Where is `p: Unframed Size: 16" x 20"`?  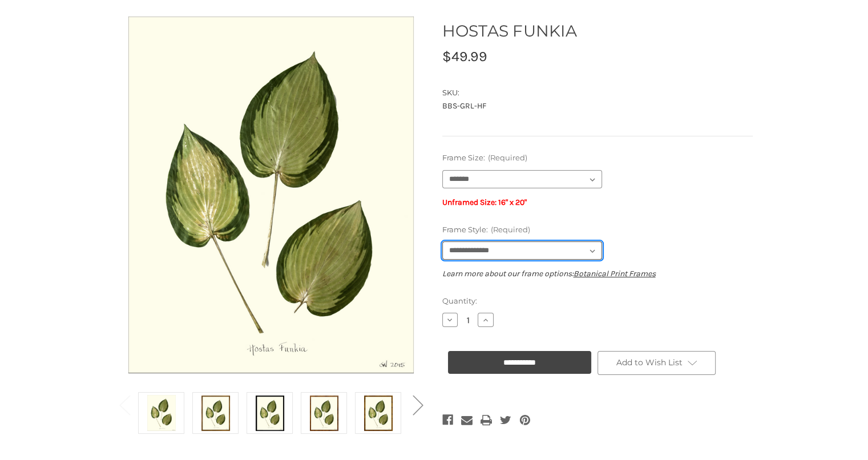 p: Unframed Size: 16" x 20" is located at coordinates (597, 202).